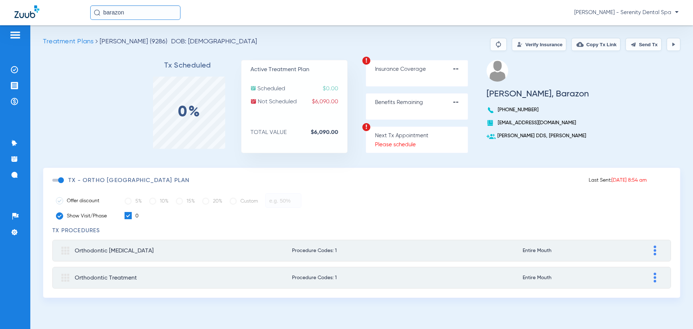 The image size is (693, 329). Describe the element at coordinates (492, 110) in the screenshot. I see `img: voice-call-b.svg` at that location.